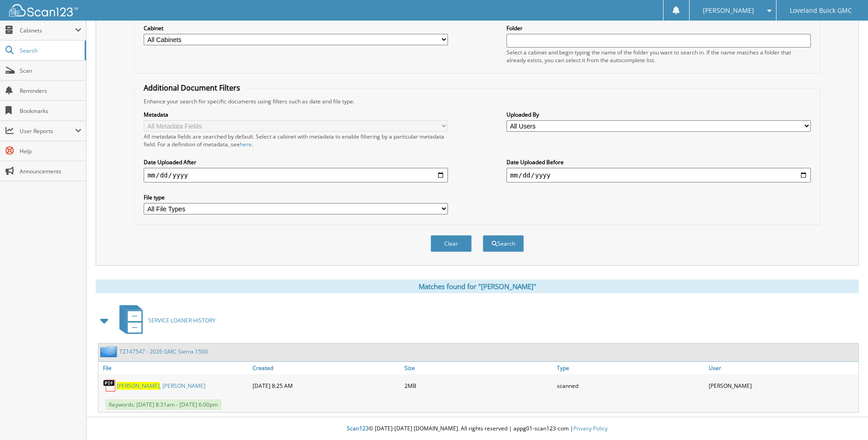  What do you see at coordinates (658, 114) in the screenshot?
I see `label: Uploaded By` at bounding box center [658, 114].